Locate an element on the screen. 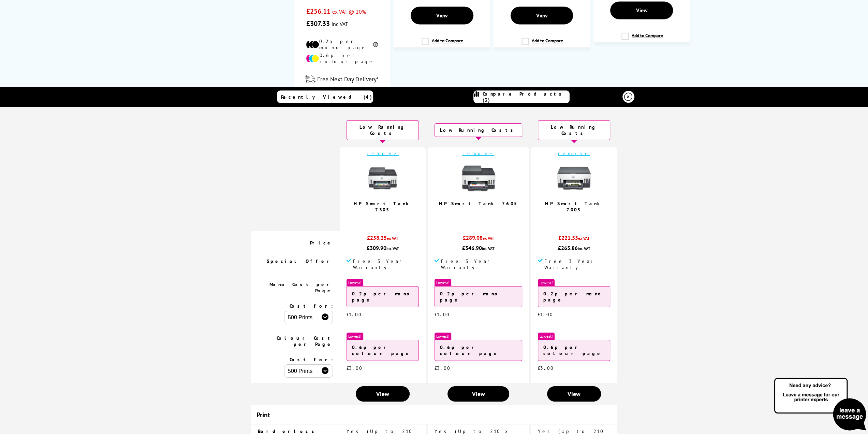 The width and height of the screenshot is (868, 434). div: £265.86 is located at coordinates (574, 248).